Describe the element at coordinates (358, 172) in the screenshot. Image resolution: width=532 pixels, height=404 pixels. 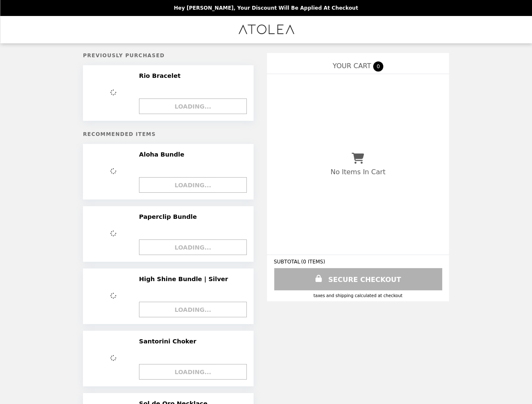
I see `p: No Items In Cart` at that location.